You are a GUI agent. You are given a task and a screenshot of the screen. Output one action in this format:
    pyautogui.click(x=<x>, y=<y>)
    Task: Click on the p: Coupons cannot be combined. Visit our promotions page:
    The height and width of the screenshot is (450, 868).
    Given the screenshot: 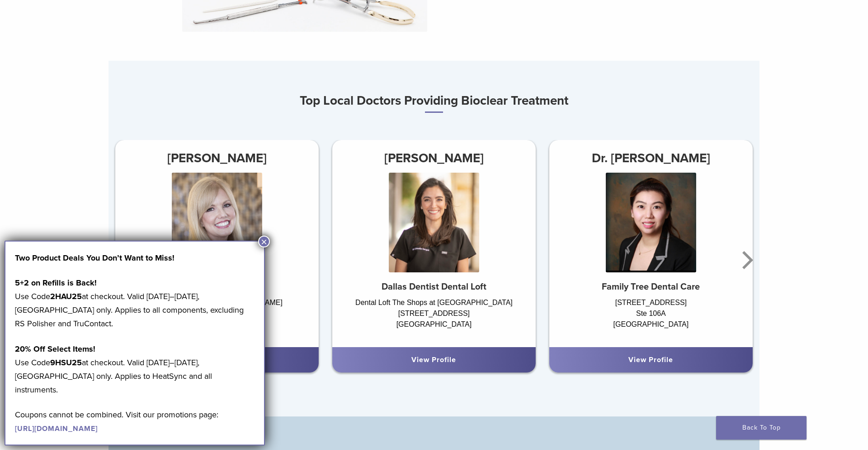 What is the action you would take?
    pyautogui.click(x=135, y=421)
    